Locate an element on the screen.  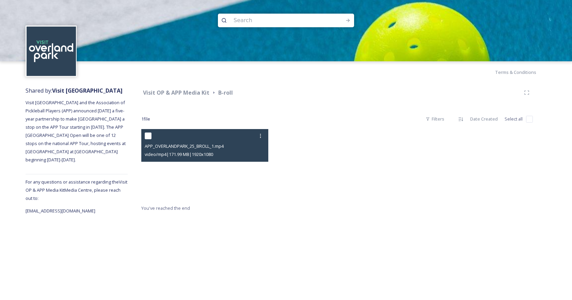
span: Shared by: is located at coordinates (74, 90).